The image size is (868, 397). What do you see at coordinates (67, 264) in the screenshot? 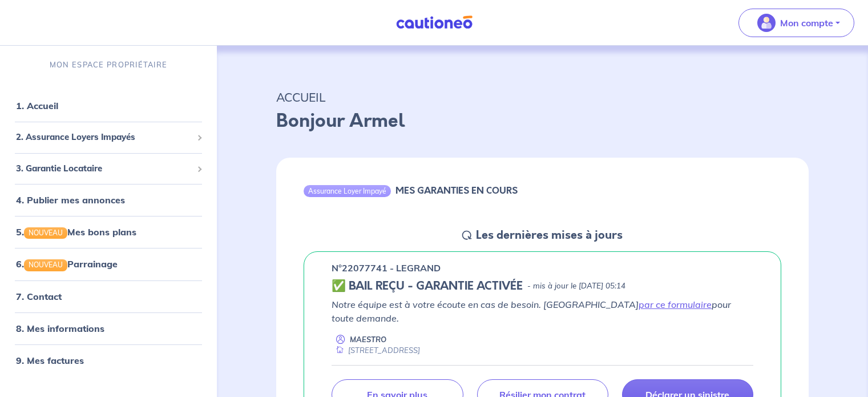
I see `a: 6.NOUVEAUParrainage` at bounding box center [67, 264].